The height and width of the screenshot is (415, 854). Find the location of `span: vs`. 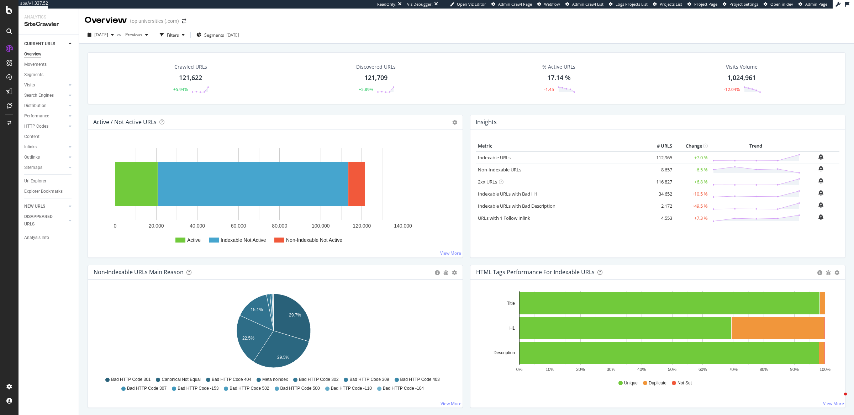

span: vs is located at coordinates (120, 34).